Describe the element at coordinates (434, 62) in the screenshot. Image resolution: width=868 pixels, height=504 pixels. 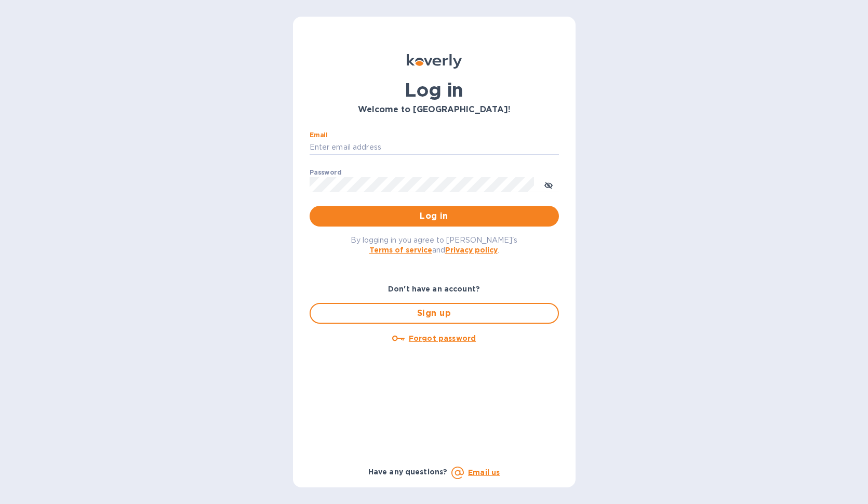
I see `img: Koverly` at that location.